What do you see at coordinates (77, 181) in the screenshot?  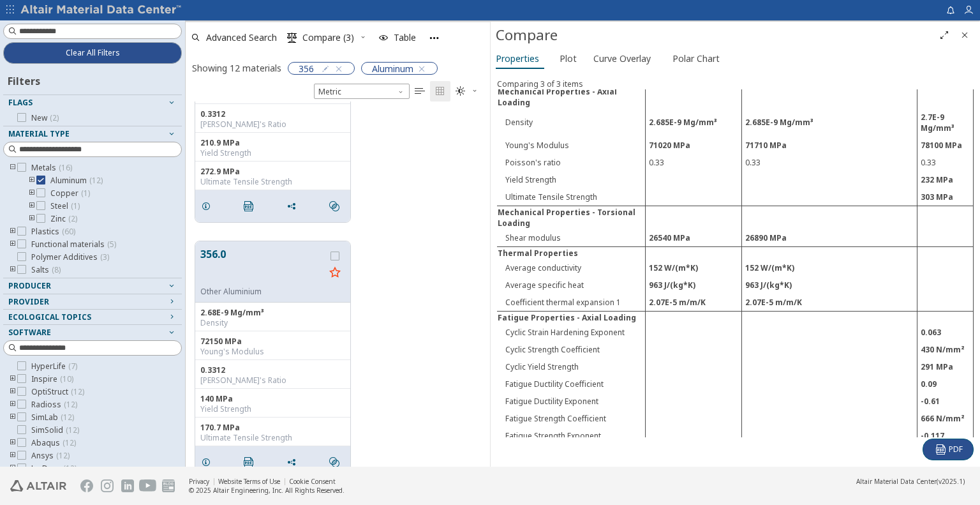 I see `span: Aluminum` at bounding box center [77, 181].